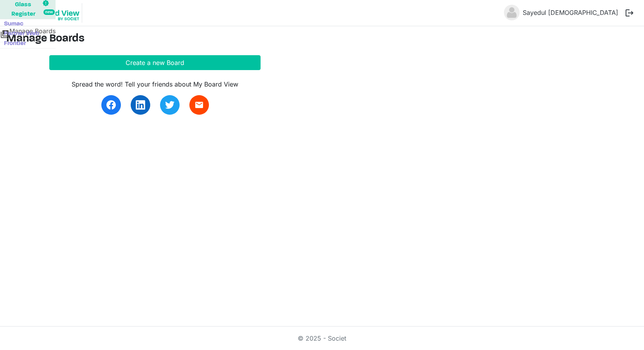 This screenshot has width=644, height=350. What do you see at coordinates (170, 105) in the screenshot?
I see `img: twitter.svg` at bounding box center [170, 105].